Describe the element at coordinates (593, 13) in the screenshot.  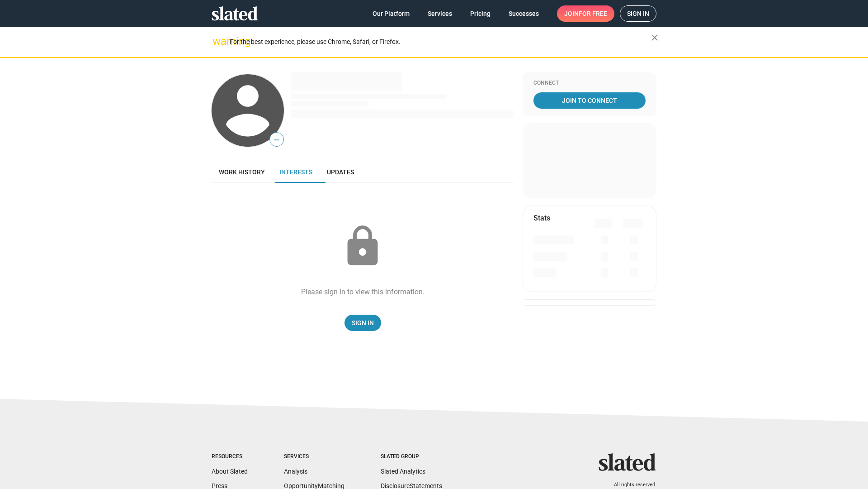
I see `span: for free` at that location.